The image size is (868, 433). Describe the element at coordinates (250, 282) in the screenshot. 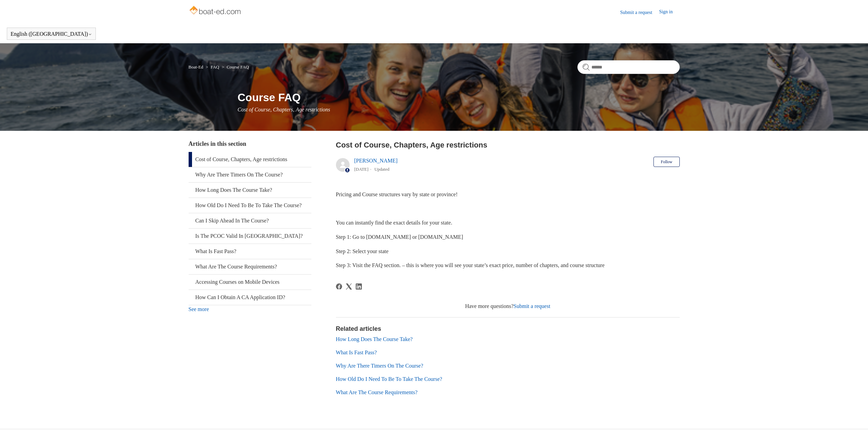

I see `a: Accessing Courses on Mobile Devices` at that location.